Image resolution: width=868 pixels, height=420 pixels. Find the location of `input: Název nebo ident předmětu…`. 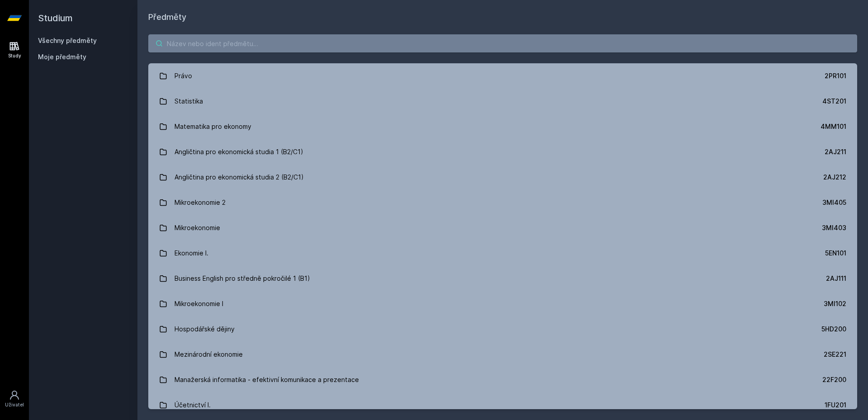

input: Název nebo ident předmětu… is located at coordinates (503, 43).